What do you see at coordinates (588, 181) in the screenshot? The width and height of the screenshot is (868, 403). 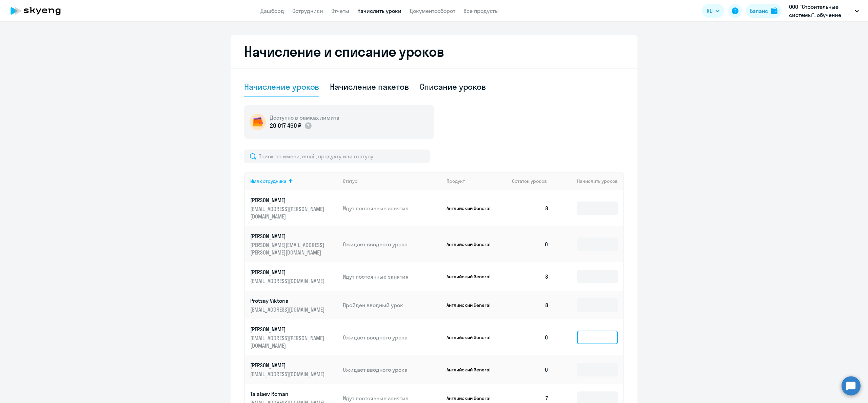 I see `th: Начислить уроков` at bounding box center [588, 181].